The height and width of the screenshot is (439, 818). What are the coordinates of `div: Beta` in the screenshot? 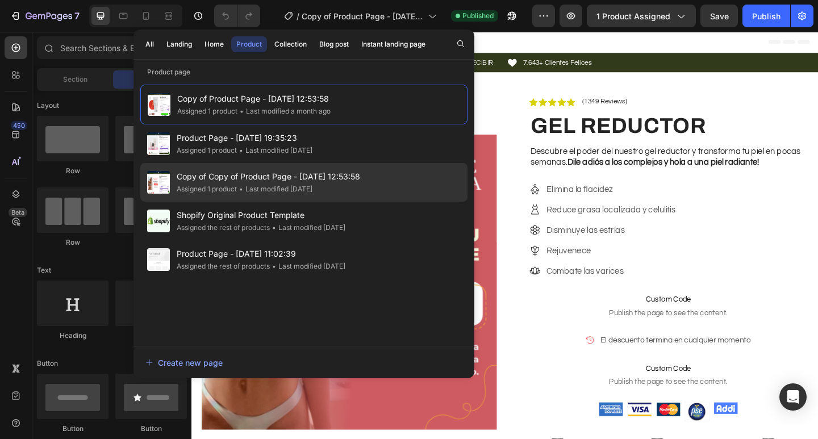 It's located at (18, 212).